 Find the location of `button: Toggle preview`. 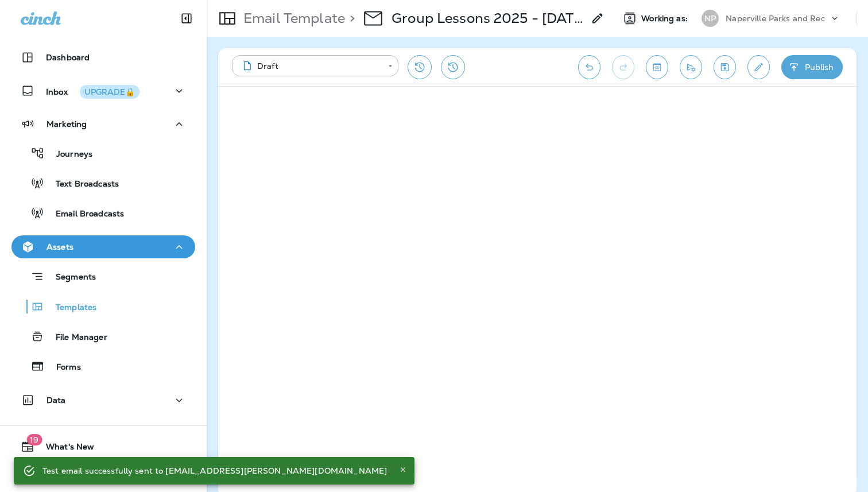

button: Toggle preview is located at coordinates (656, 67).